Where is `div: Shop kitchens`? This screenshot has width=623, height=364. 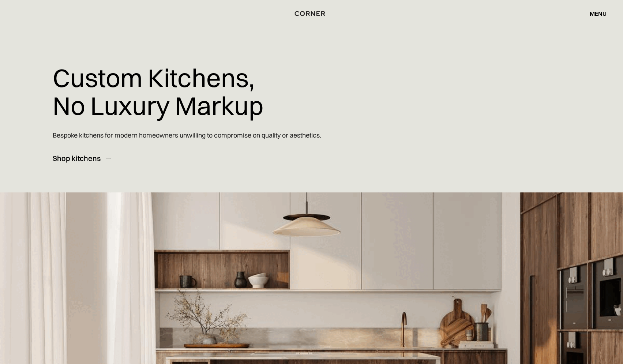 div: Shop kitchens is located at coordinates (76, 158).